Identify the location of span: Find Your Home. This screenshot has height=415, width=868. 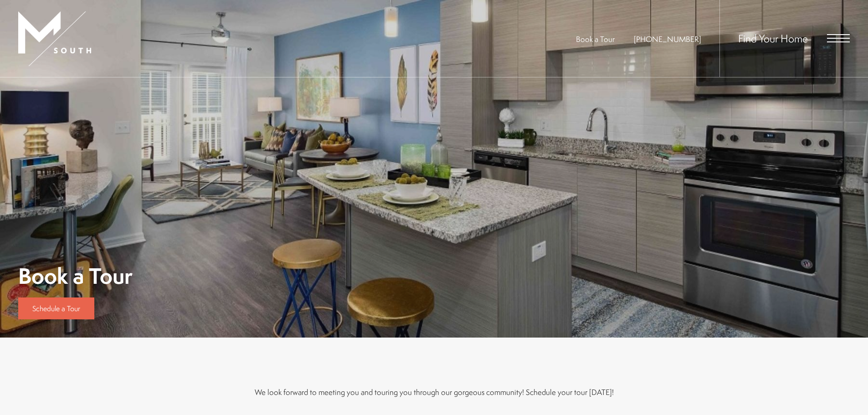
(773, 38).